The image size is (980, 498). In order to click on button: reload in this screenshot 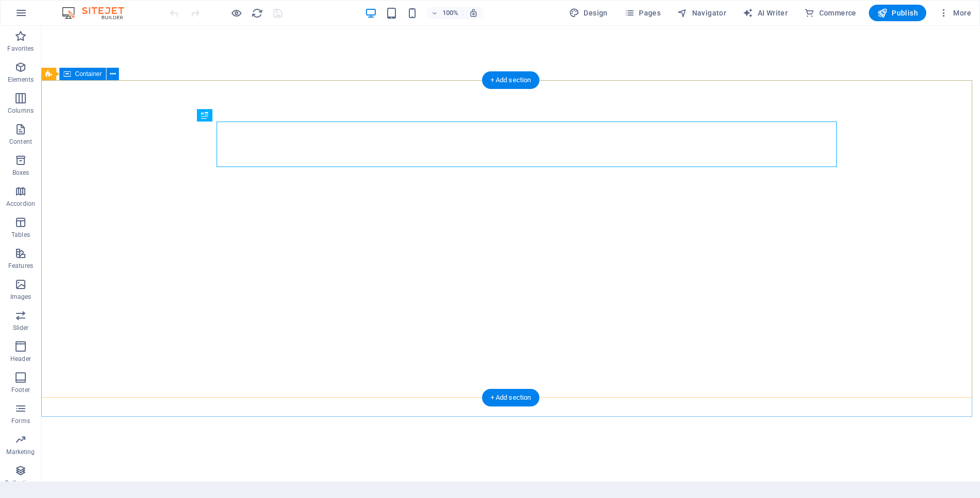, I will do `click(257, 13)`.